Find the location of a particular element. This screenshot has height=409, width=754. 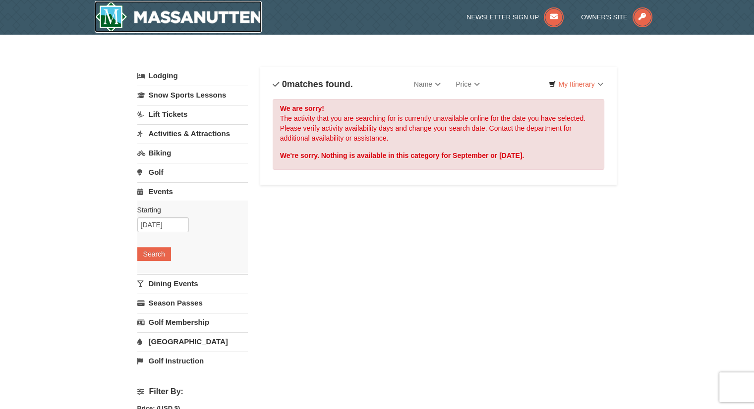

button: Search is located at coordinates (154, 254).